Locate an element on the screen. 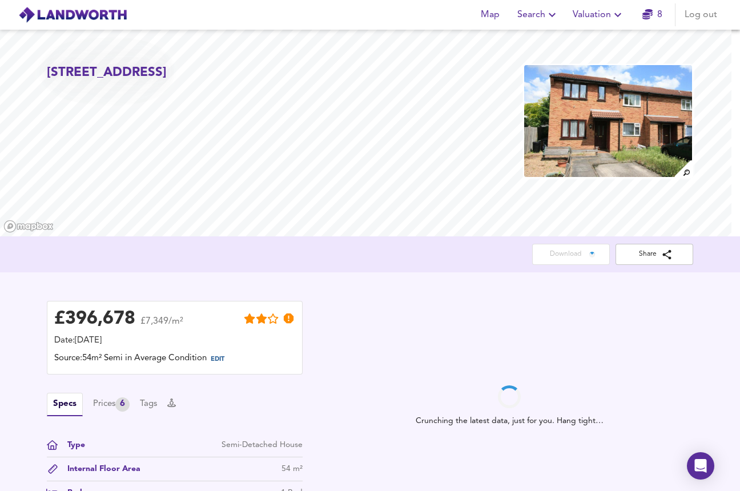 The width and height of the screenshot is (740, 491). button: Share is located at coordinates (654, 254).